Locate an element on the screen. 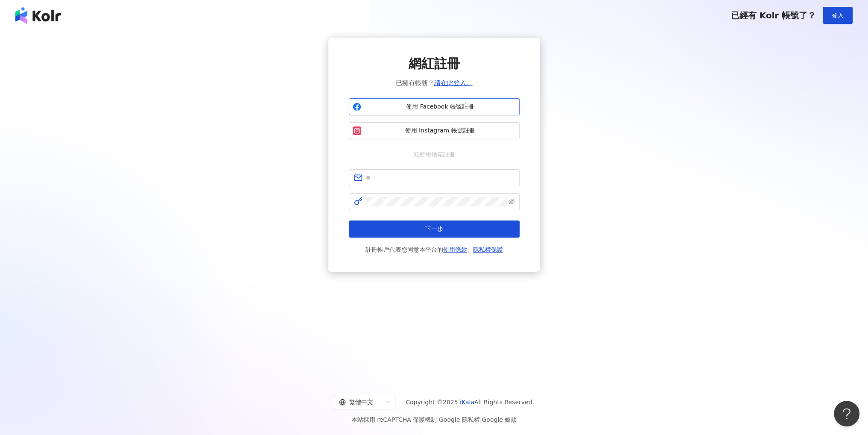 The image size is (868, 435). span: 已擁有帳號？ is located at coordinates (434, 83).